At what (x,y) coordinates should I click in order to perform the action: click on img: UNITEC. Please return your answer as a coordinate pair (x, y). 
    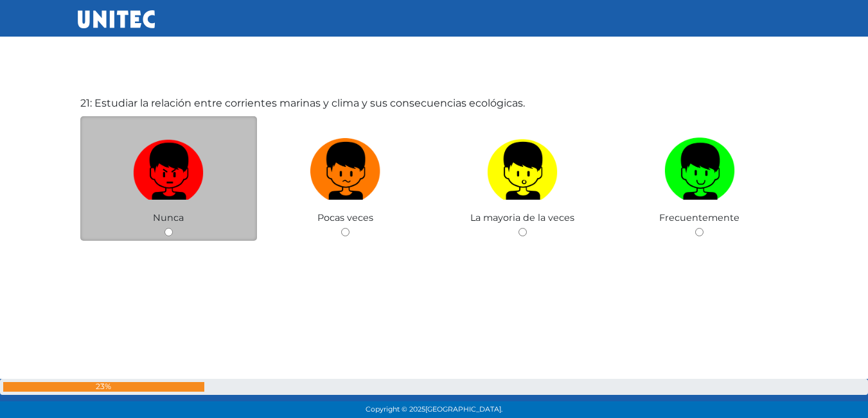
    Looking at the image, I should click on (116, 19).